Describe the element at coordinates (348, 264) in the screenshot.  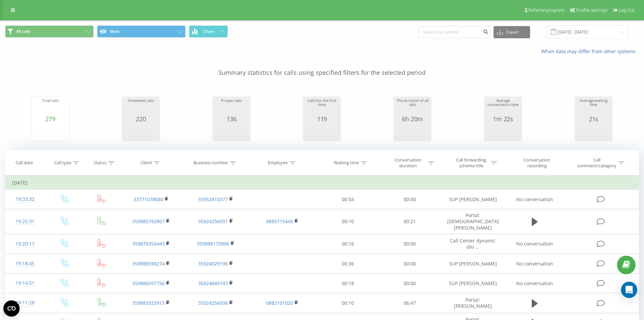
I see `td: 00:36` at that location.